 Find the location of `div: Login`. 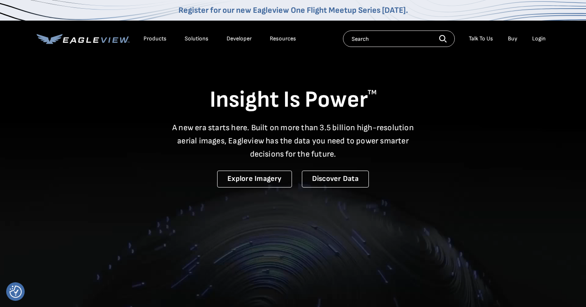

div: Login is located at coordinates (539, 39).